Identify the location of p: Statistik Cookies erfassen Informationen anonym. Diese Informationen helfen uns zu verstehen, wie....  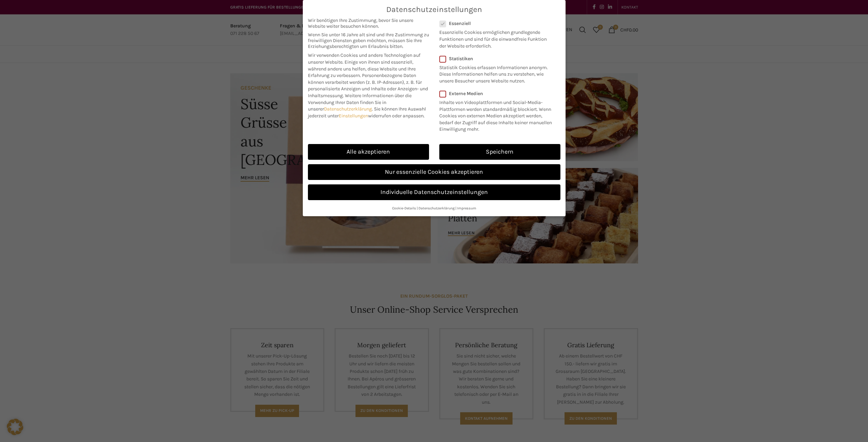
(495, 73).